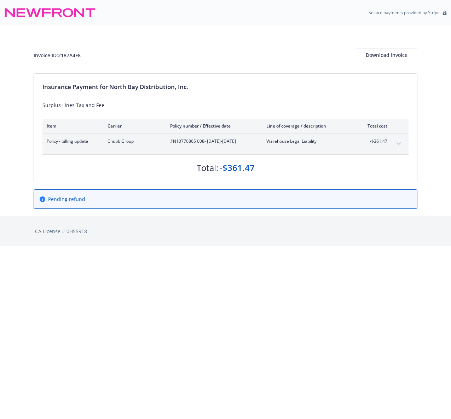 This screenshot has height=419, width=451. Describe the element at coordinates (398, 144) in the screenshot. I see `button: expand content` at that location.